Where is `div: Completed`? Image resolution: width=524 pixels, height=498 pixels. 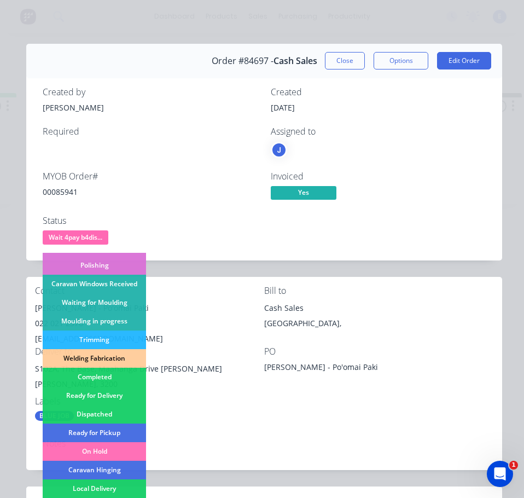
div: Completed is located at coordinates (94, 377).